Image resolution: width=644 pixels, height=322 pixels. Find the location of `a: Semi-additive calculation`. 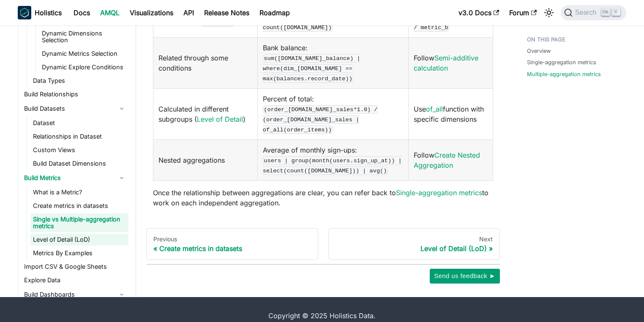

a: Semi-additive calculation is located at coordinates (446, 63).